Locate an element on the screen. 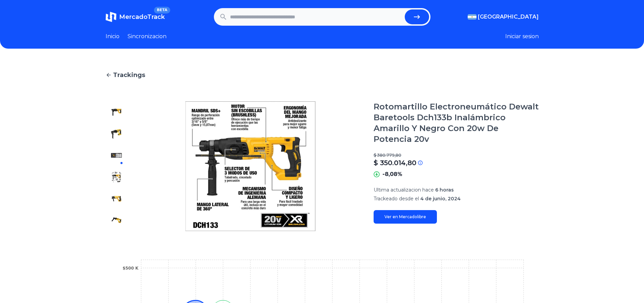  button: Iniciar sesion is located at coordinates (521, 37).